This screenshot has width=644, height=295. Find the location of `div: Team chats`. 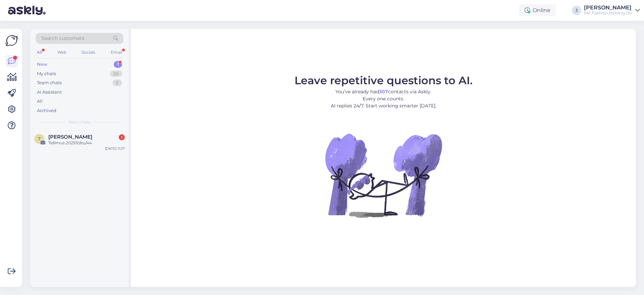

div: Team chats is located at coordinates (50, 83).